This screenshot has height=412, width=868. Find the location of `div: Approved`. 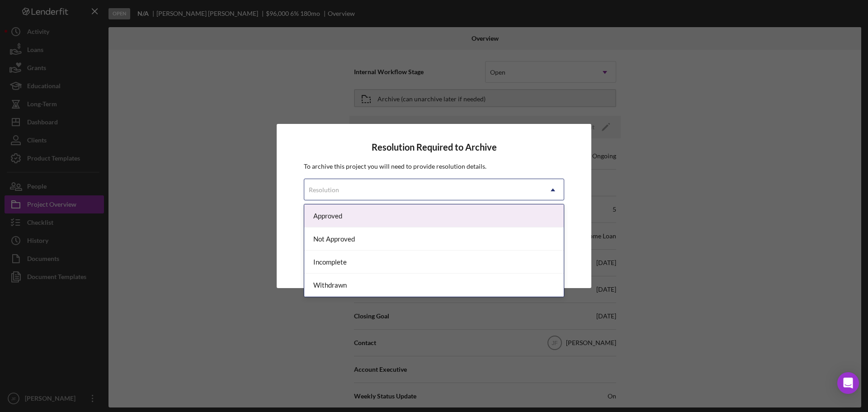

div: Approved is located at coordinates (434, 216).